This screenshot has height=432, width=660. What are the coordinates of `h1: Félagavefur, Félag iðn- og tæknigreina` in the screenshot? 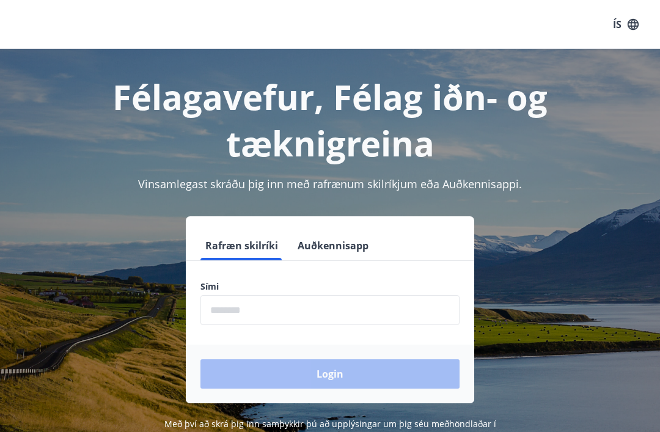 It's located at (330, 120).